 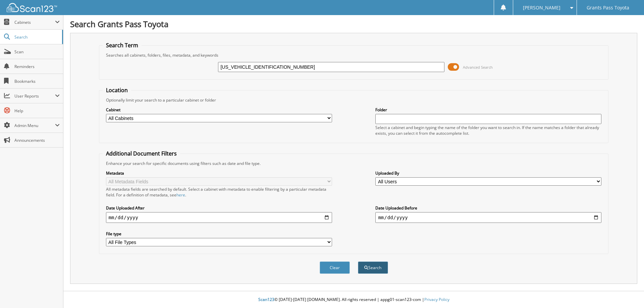 What do you see at coordinates (219, 173) in the screenshot?
I see `label: Metadata` at bounding box center [219, 173].